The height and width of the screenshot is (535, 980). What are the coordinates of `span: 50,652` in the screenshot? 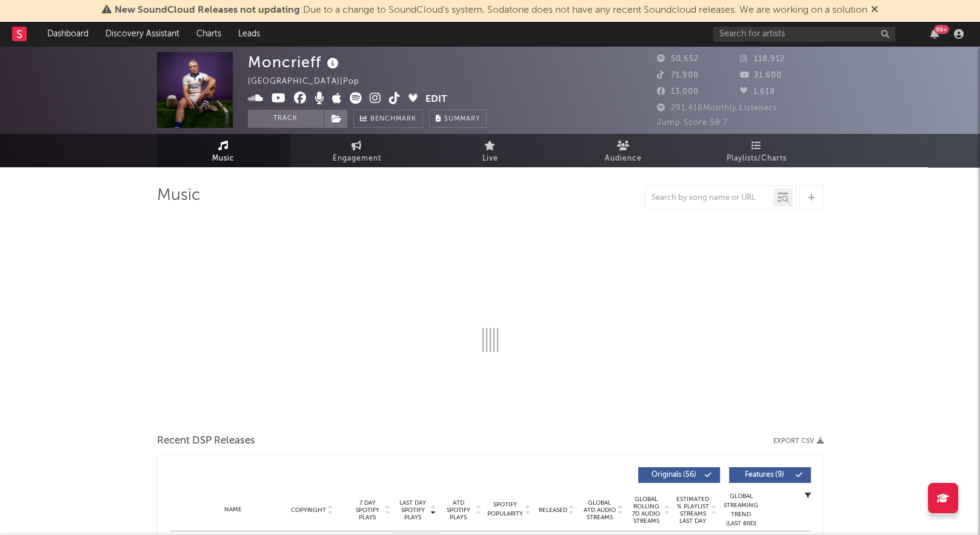 It's located at (678, 58).